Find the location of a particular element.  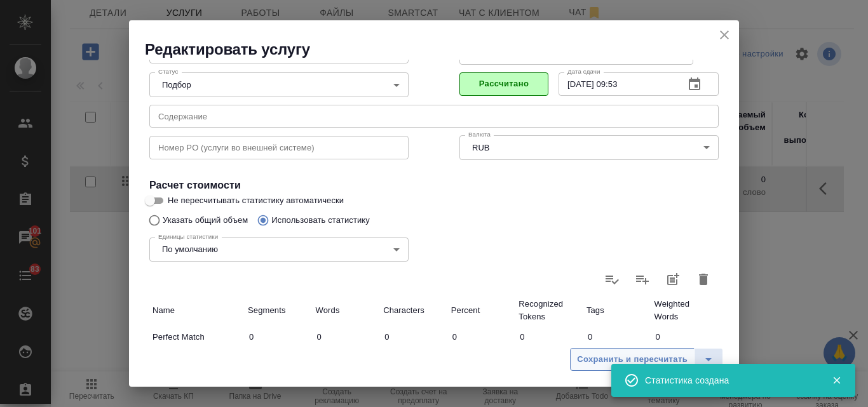

label: Слить статистику is located at coordinates (642, 279).